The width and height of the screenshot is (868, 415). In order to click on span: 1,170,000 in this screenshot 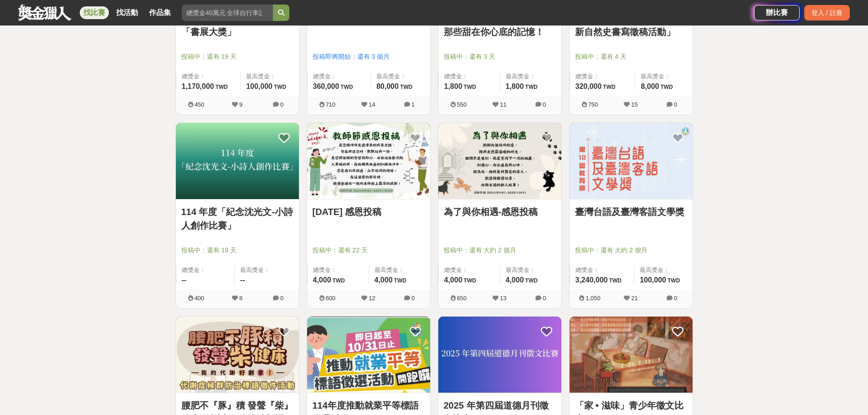, I will do `click(197, 86)`.